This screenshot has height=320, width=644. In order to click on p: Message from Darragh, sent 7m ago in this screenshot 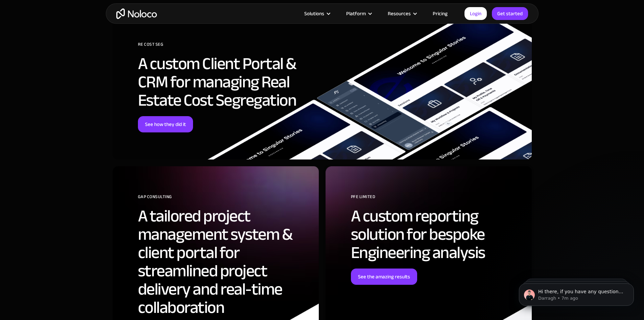, I will do `click(73, 29)`.